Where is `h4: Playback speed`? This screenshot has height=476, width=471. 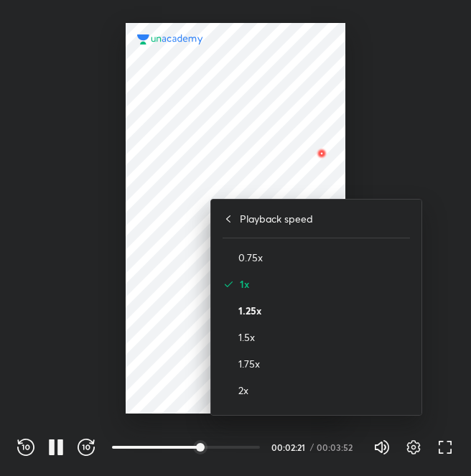
h4: Playback speed is located at coordinates (276, 218).